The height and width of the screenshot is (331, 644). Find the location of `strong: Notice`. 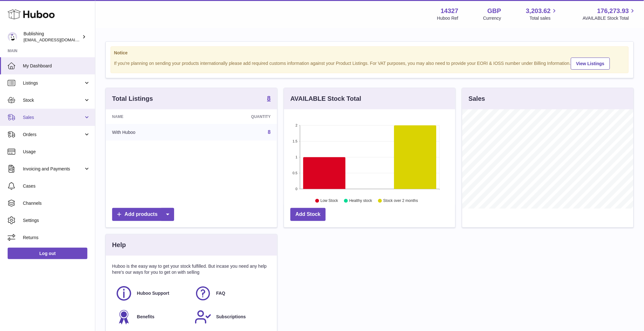

strong: Notice is located at coordinates (369, 53).